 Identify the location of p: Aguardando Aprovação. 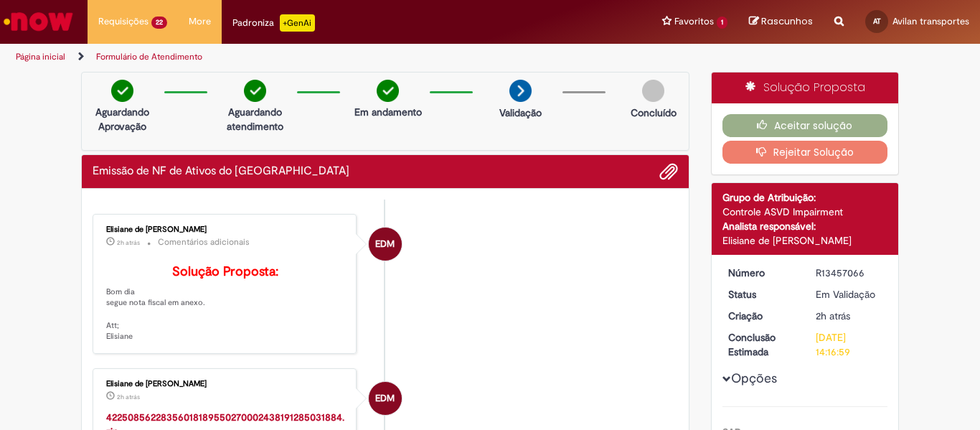
(122, 119).